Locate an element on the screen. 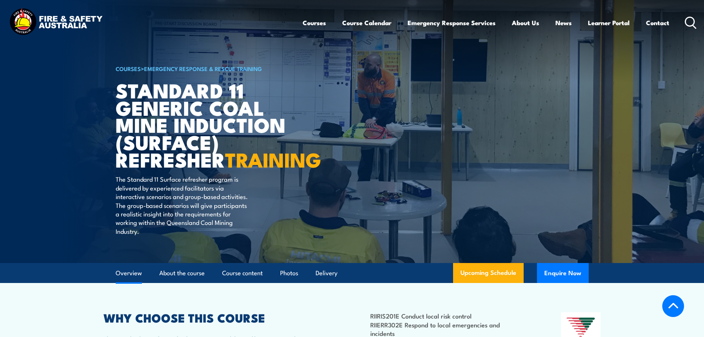 The width and height of the screenshot is (704, 337). a: News is located at coordinates (564, 23).